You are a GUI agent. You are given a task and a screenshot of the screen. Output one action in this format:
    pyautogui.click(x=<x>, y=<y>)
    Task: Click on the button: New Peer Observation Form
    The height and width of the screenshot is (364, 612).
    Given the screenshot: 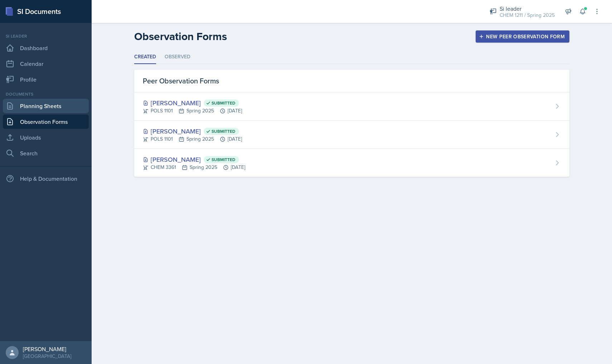 What is the action you would take?
    pyautogui.click(x=523, y=36)
    